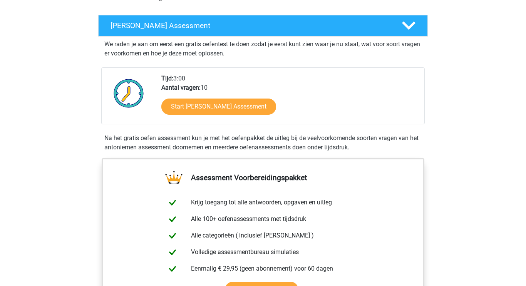 This screenshot has height=286, width=526. I want to click on div: 3:00 10, so click(290, 99).